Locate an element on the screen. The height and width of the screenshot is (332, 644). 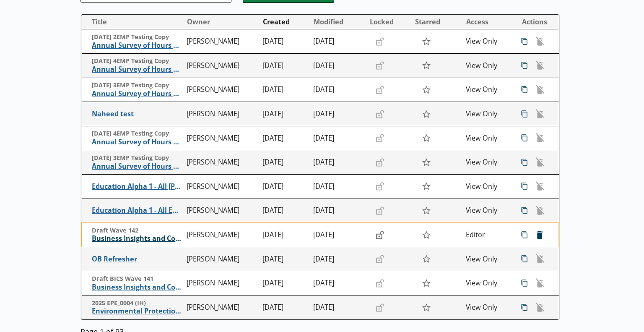
button: Created is located at coordinates (284, 22).